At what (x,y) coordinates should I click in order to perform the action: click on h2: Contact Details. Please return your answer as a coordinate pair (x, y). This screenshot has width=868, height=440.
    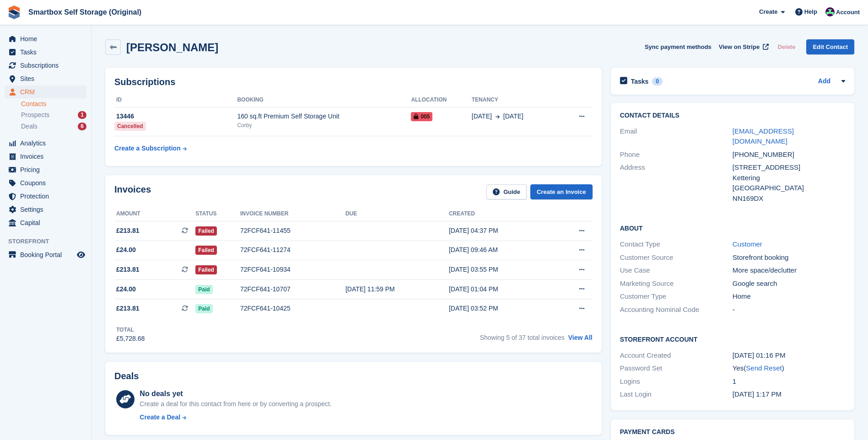
    Looking at the image, I should click on (733, 116).